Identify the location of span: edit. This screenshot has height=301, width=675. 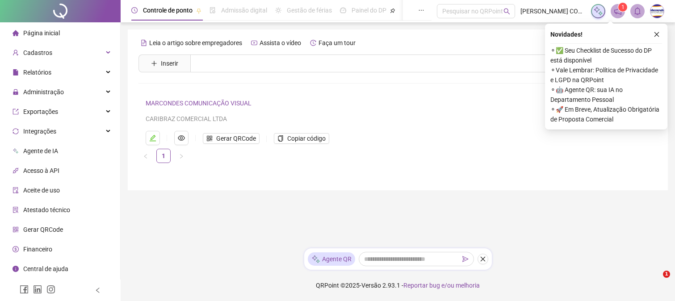
(153, 138).